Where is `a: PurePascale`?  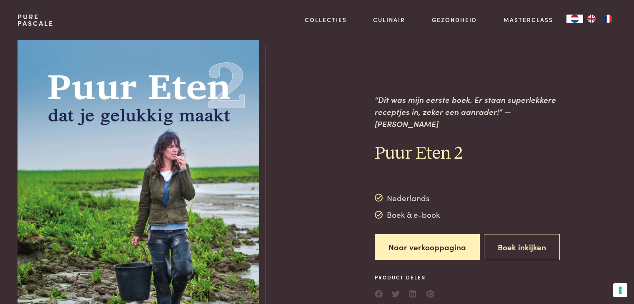
a: PurePascale is located at coordinates (35, 20).